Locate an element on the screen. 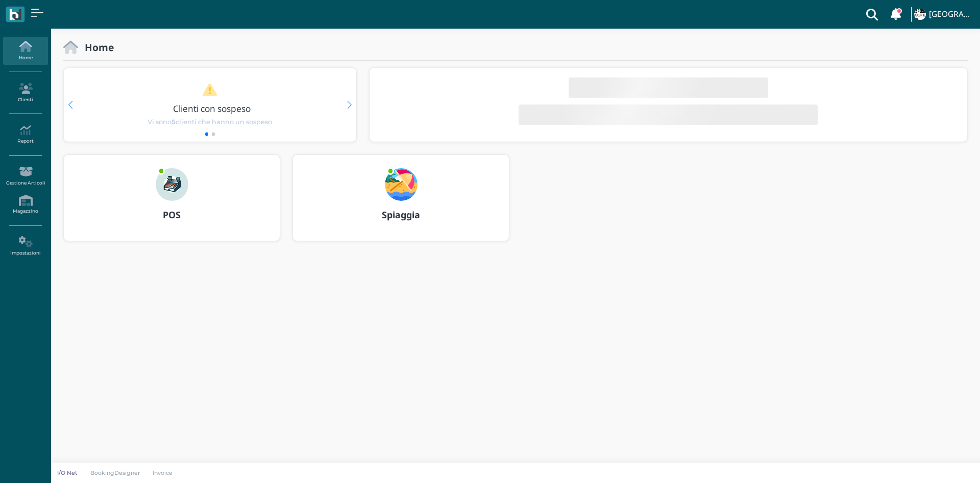 The width and height of the screenshot is (980, 483). a: Report is located at coordinates (25, 134).